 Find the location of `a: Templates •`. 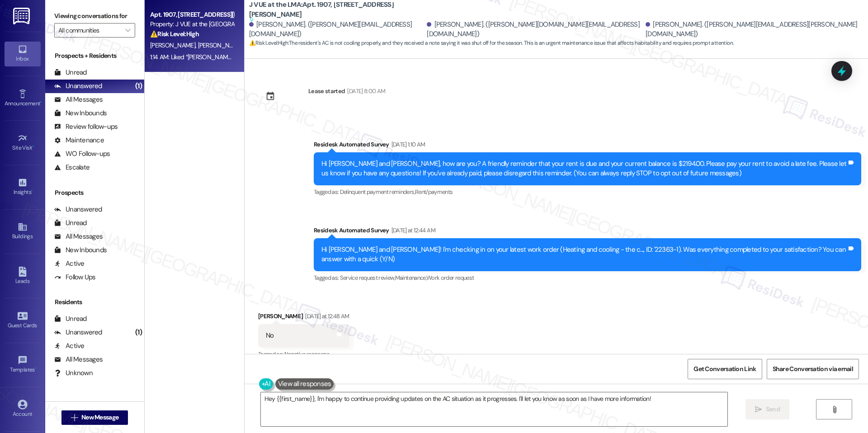

a: Templates • is located at coordinates (23, 365).